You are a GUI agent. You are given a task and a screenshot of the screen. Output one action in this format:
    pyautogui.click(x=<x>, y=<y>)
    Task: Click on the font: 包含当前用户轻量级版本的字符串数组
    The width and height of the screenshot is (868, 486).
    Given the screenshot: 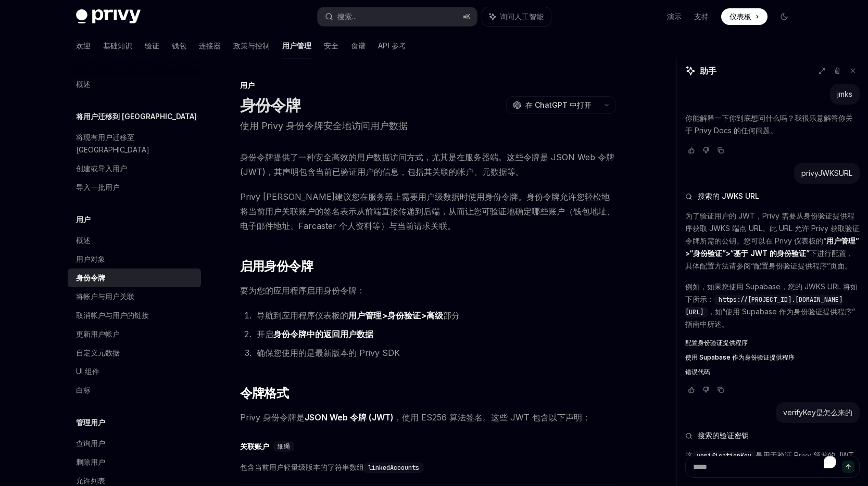 What is the action you would take?
    pyautogui.click(x=302, y=467)
    